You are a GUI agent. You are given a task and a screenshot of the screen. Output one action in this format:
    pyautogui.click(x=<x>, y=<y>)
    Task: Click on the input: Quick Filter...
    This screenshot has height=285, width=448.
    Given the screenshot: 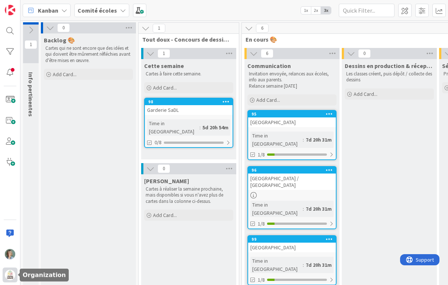 What is the action you would take?
    pyautogui.click(x=367, y=10)
    